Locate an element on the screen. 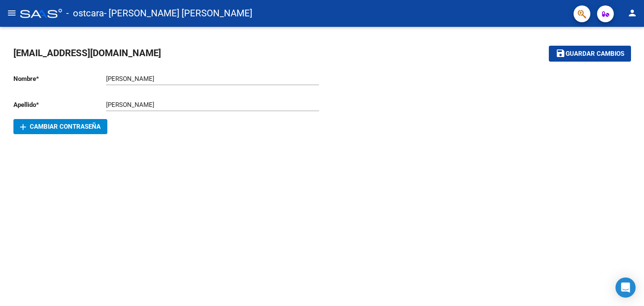 This screenshot has width=644, height=306. mat-icon: menu is located at coordinates (12, 13).